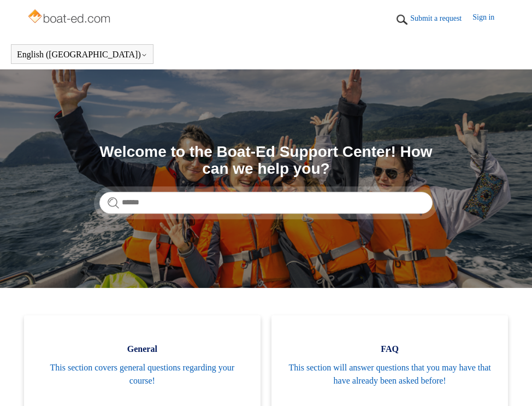  Describe the element at coordinates (266, 161) in the screenshot. I see `h1: Welcome to the Boat-Ed Support Center! How can we help you?` at that location.